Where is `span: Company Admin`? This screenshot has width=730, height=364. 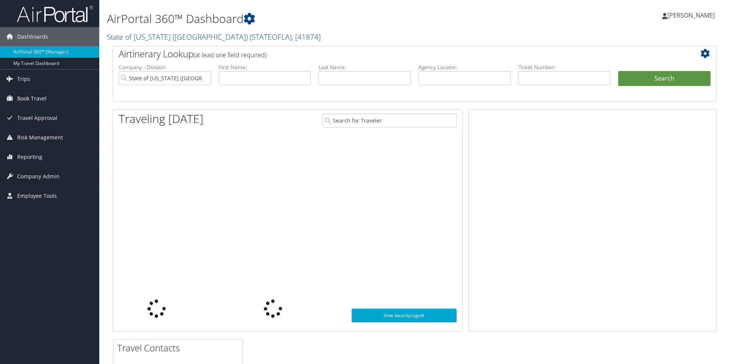 span: Company Admin is located at coordinates (38, 176).